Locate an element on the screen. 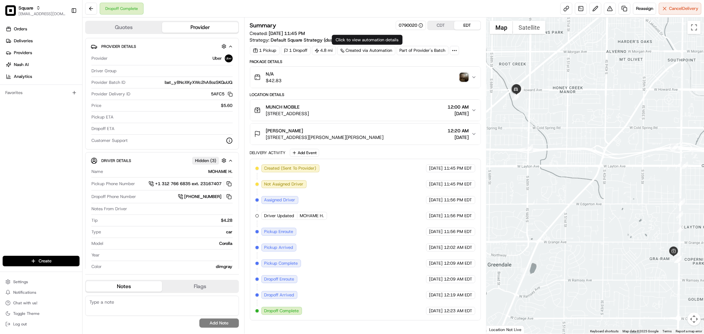  a: Deliveries is located at coordinates (42, 41).